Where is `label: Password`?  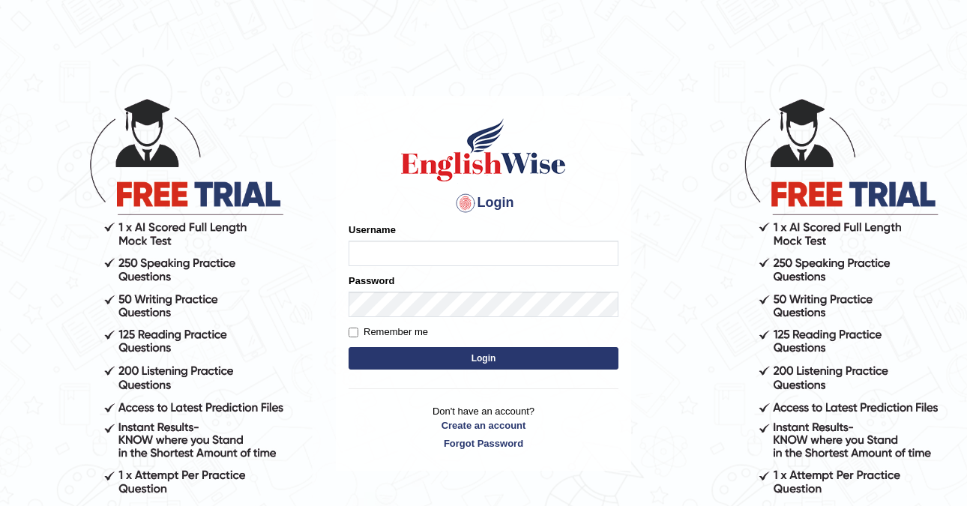 label: Password is located at coordinates (371, 280).